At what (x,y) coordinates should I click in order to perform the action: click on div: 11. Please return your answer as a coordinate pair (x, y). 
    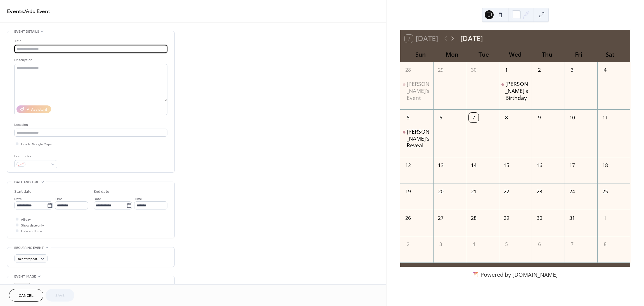
    Looking at the image, I should click on (605, 118).